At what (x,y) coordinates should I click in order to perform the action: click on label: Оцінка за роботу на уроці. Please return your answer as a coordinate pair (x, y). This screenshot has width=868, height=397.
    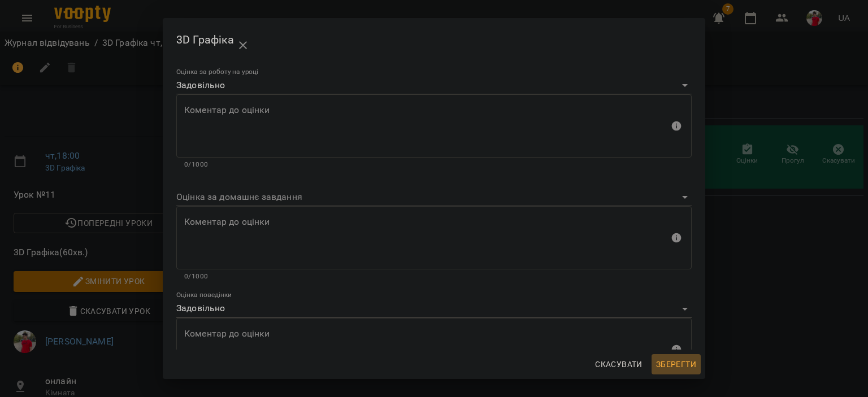
    Looking at the image, I should click on (217, 72).